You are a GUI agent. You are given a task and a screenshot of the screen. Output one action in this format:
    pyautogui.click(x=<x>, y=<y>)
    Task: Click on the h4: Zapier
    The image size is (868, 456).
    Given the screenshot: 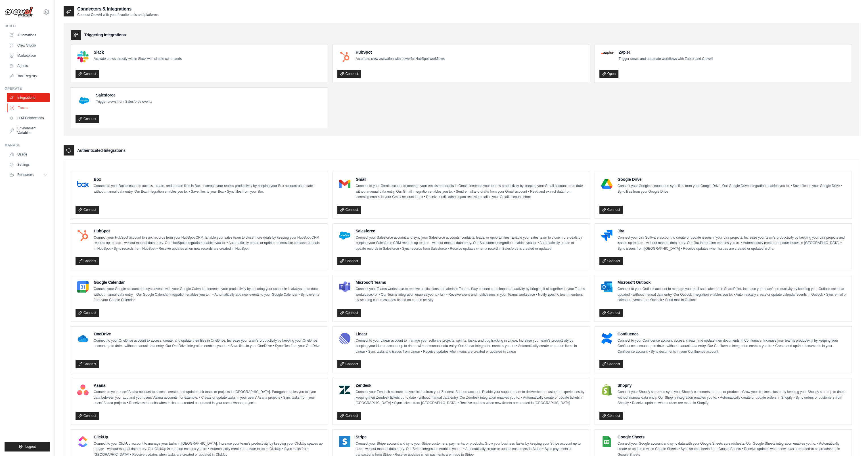 What is the action you would take?
    pyautogui.click(x=666, y=53)
    